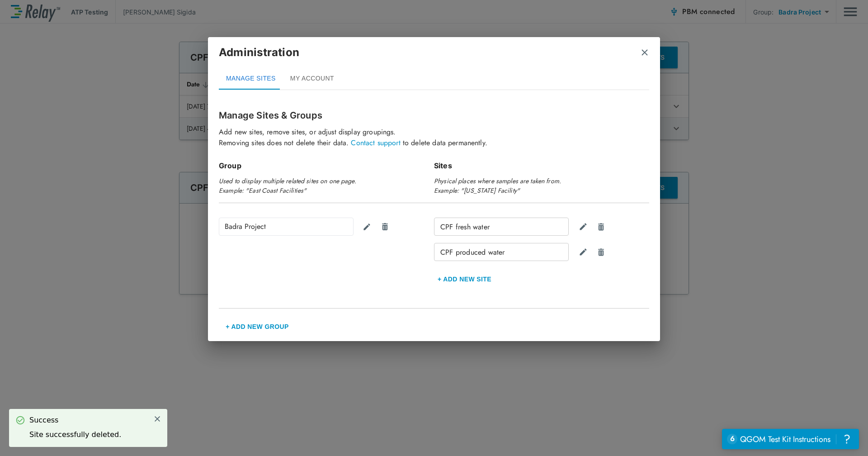  Describe the element at coordinates (367, 227) in the screenshot. I see `img: edit icon` at that location.